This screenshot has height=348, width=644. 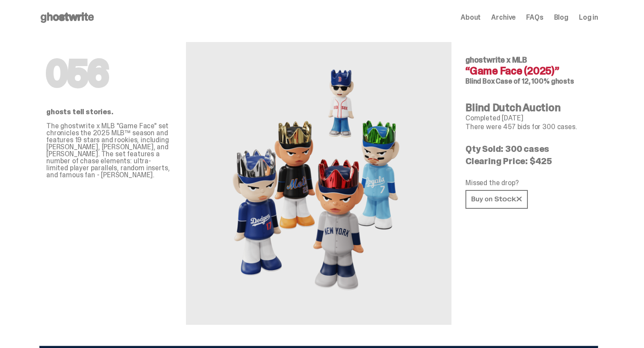 I want to click on span: ghostwrite x MLB, so click(x=496, y=60).